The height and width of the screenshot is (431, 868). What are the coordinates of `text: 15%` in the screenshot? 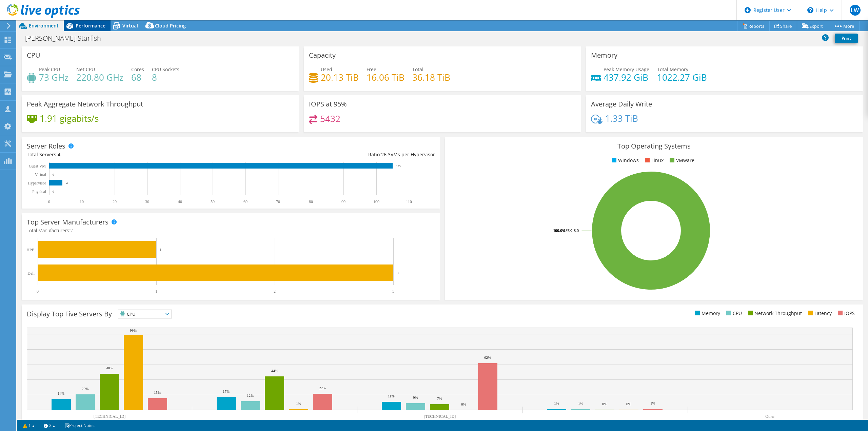 It's located at (158, 393).